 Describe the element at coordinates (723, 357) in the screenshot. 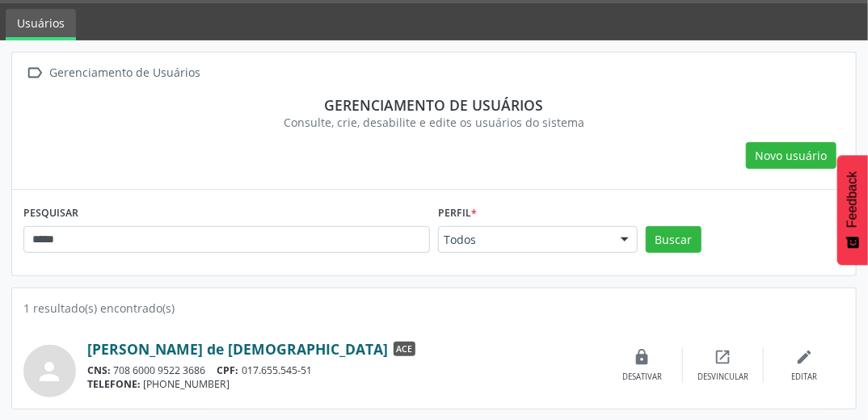

I see `i: open_in_new` at that location.